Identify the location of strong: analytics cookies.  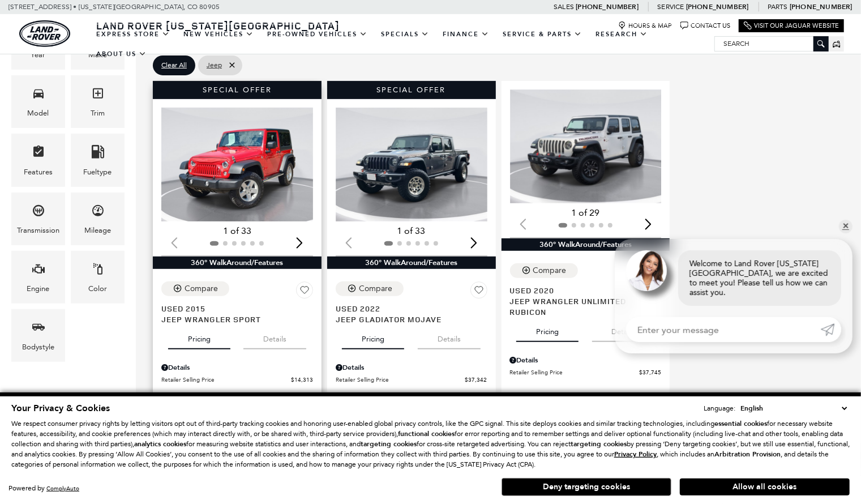
(160, 444).